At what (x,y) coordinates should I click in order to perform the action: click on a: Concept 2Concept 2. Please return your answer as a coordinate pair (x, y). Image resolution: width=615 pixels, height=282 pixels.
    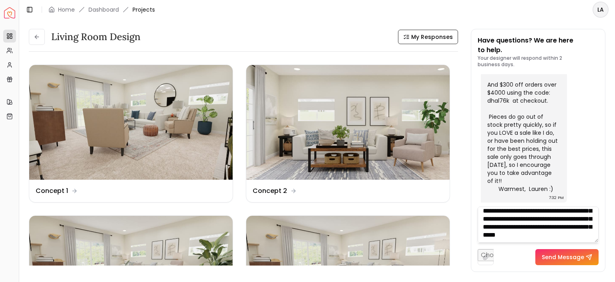
    Looking at the image, I should click on (348, 133).